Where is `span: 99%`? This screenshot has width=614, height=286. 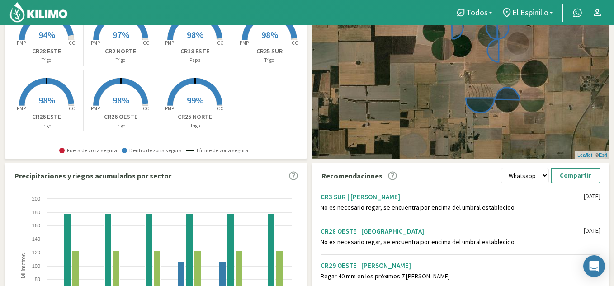
span: 99% is located at coordinates (195, 100).